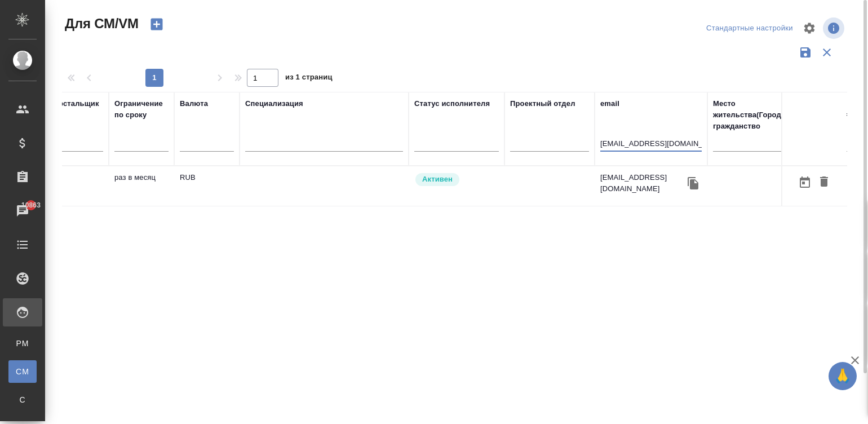  I want to click on span: Для СМ/VM, so click(101, 24).